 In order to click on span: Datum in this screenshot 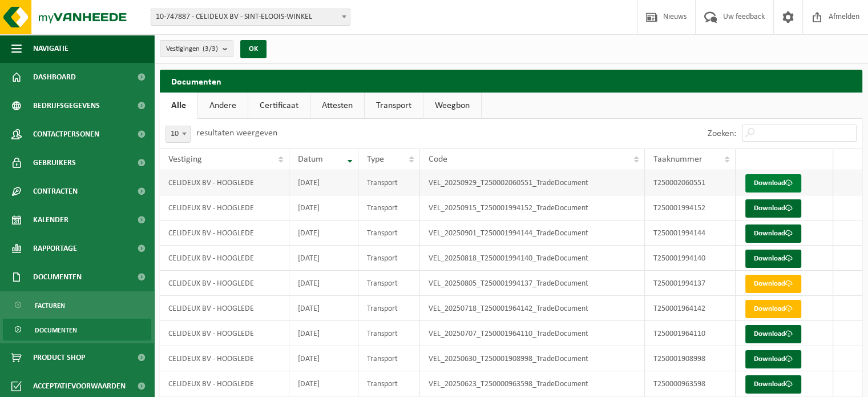, I will do `click(311, 159)`.